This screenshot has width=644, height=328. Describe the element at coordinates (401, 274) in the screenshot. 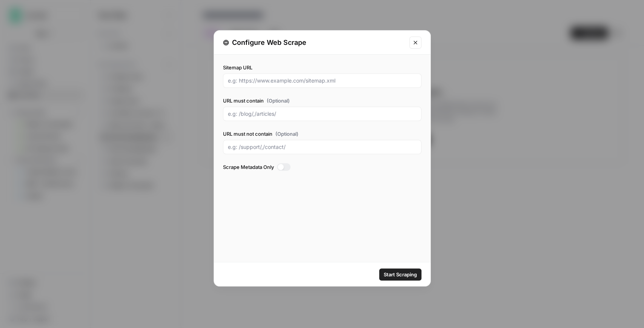

I see `span: Start Scraping` at that location.